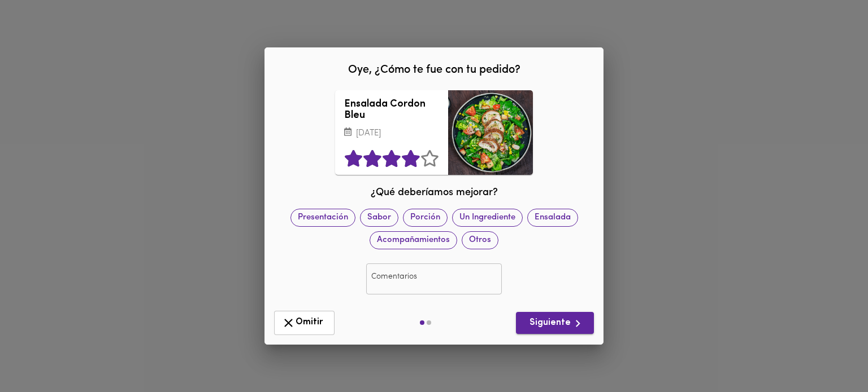 This screenshot has width=868, height=392. I want to click on div: Presentación, so click(322, 218).